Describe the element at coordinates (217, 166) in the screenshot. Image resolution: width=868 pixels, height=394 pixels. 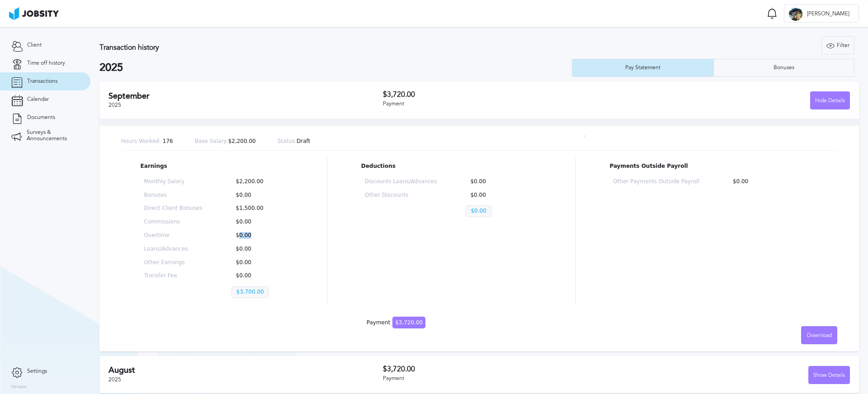
I see `p: Earnings` at that location.